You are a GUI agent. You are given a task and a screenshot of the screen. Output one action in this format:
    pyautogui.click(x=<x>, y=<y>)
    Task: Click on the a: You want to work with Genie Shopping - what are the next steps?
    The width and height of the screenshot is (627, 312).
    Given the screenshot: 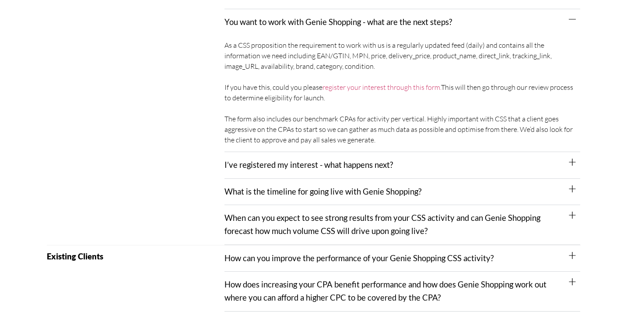 What is the action you would take?
    pyautogui.click(x=338, y=22)
    